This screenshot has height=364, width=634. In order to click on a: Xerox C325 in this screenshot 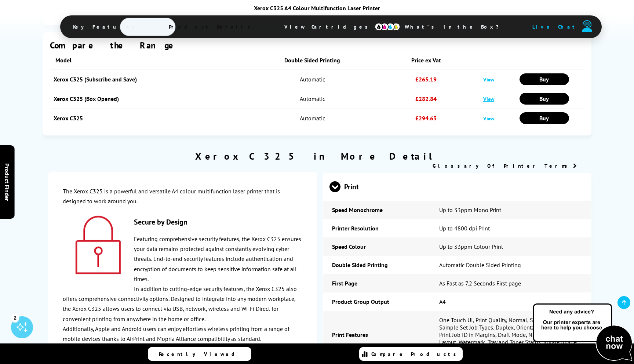, I will do `click(68, 118)`.